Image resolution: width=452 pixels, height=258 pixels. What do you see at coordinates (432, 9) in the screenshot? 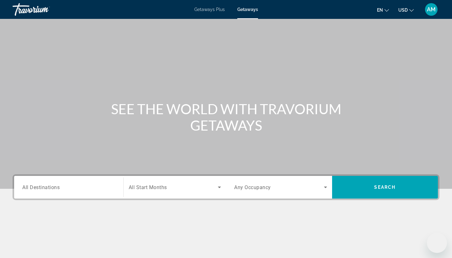
I see `span: AM` at bounding box center [432, 9].